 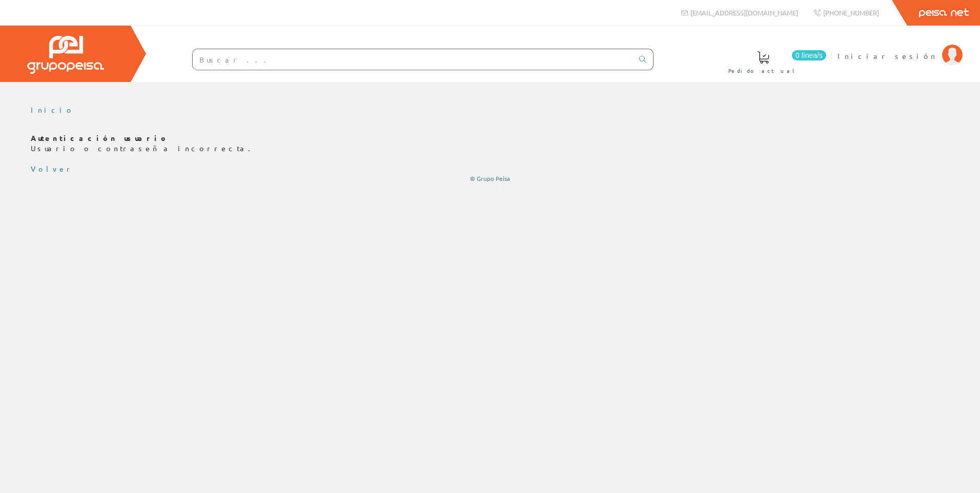 What do you see at coordinates (900, 47) in the screenshot?
I see `a: Iniciar sesión` at bounding box center [900, 47].